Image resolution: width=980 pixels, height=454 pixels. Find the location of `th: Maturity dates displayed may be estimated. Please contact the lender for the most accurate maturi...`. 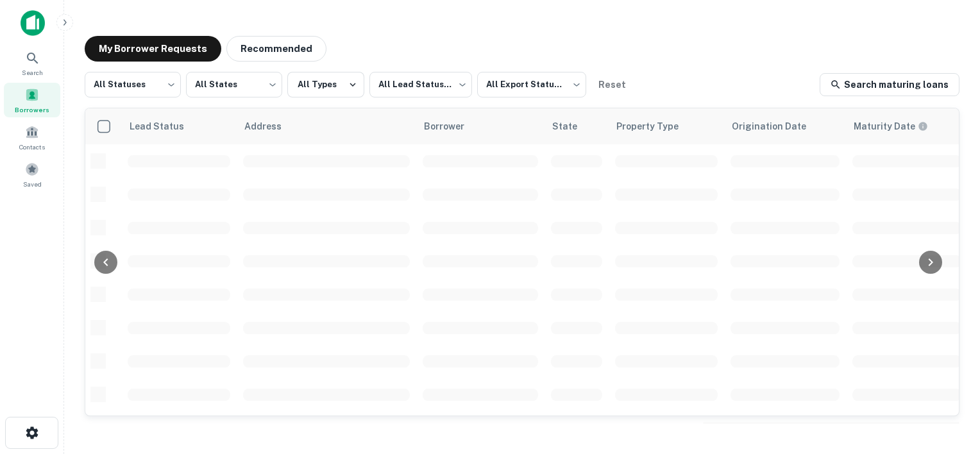

th: Maturity dates displayed may be estimated. Please contact the lender for the most accurate maturi... is located at coordinates (907, 127).